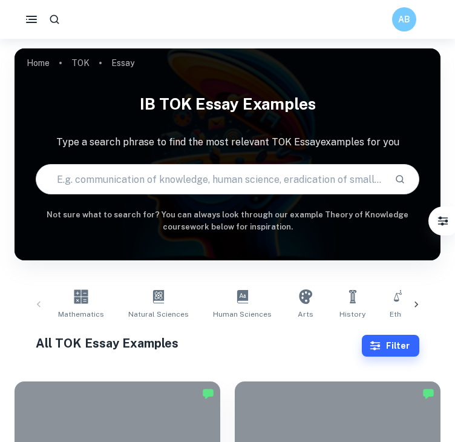  What do you see at coordinates (400, 314) in the screenshot?
I see `span: Ethics` at bounding box center [400, 314].